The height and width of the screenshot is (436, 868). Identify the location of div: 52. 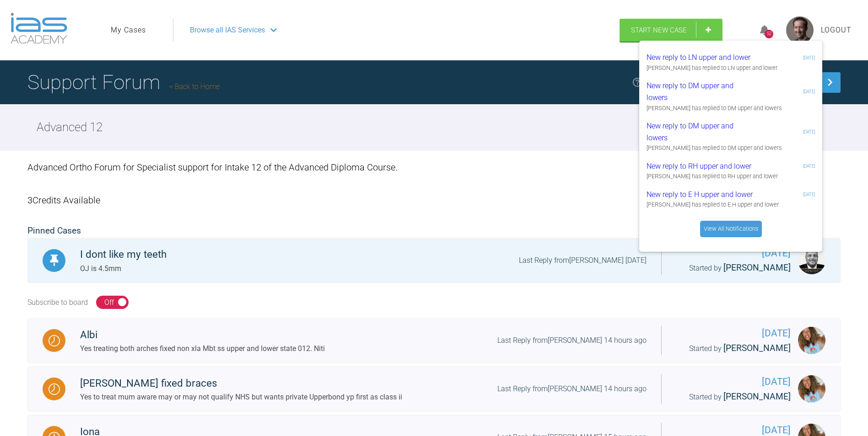
(769, 34).